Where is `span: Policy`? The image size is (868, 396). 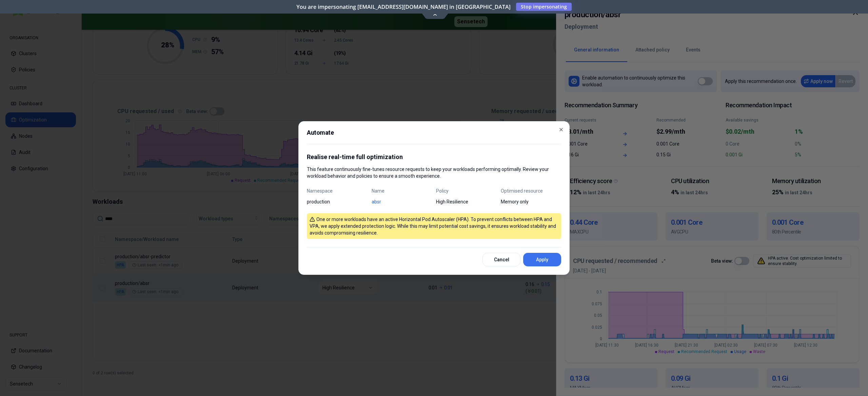 span: Policy is located at coordinates (466, 191).